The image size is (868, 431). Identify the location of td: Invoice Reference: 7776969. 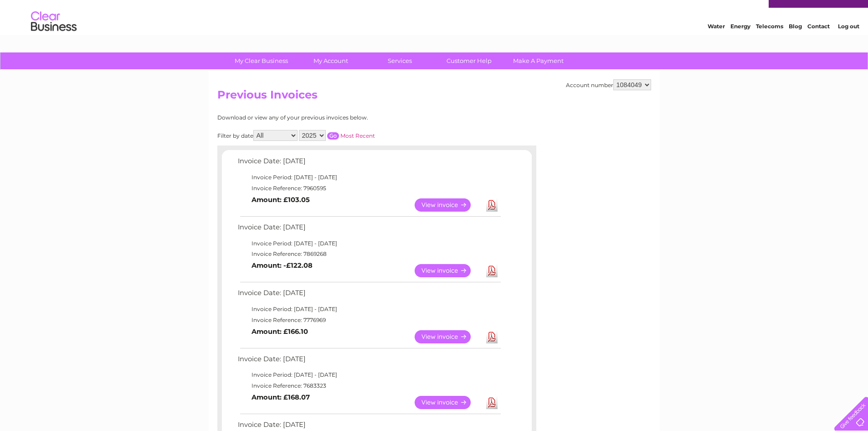
(369, 320).